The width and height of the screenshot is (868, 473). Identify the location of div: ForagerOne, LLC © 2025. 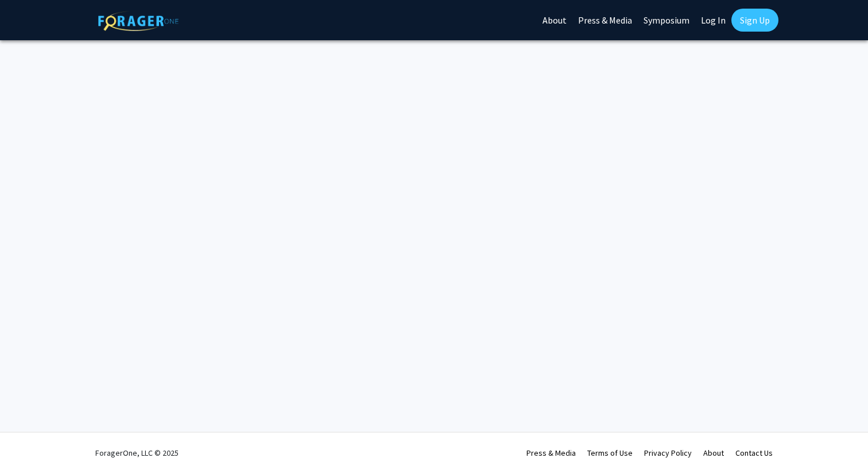
(137, 453).